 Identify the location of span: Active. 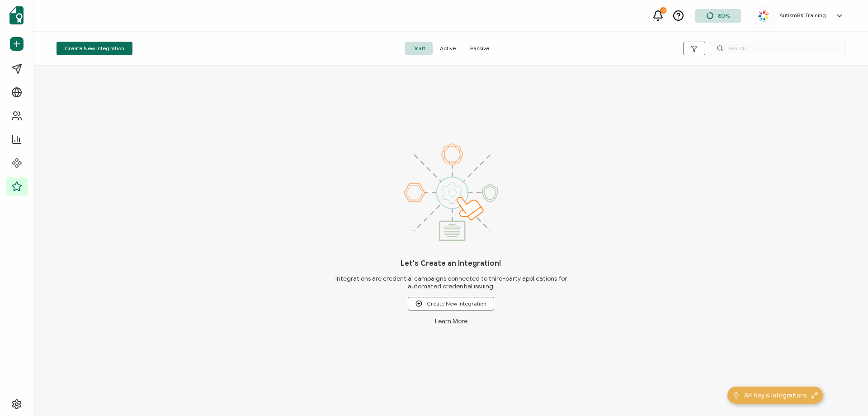
(448, 48).